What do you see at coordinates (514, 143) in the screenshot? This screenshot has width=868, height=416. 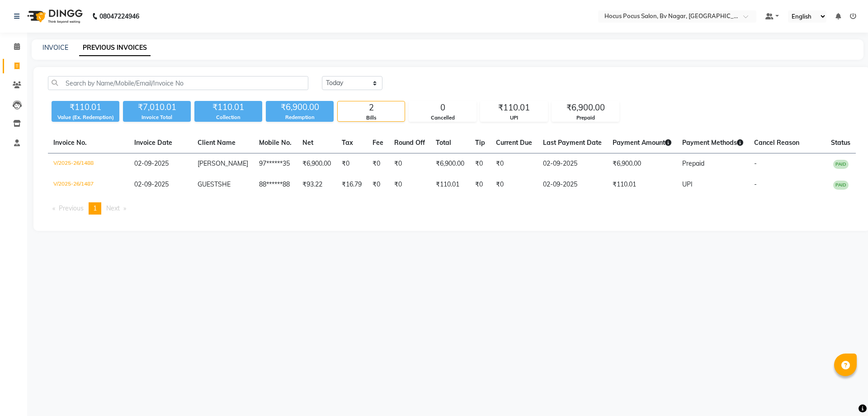 I see `span: Current Due` at bounding box center [514, 143].